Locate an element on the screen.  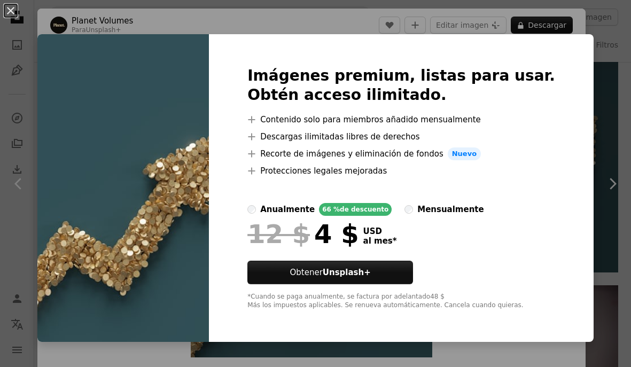
li: Protecciones legales mejoradas is located at coordinates (401, 171).